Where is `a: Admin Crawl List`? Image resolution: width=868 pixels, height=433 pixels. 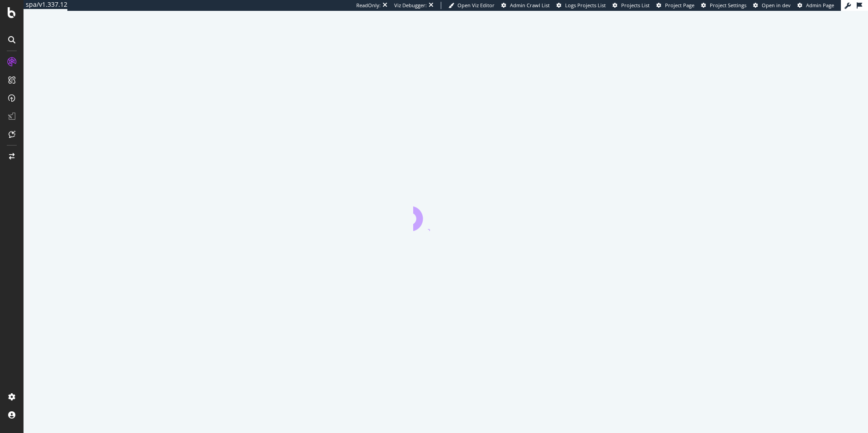
a: Admin Crawl List is located at coordinates (525, 5).